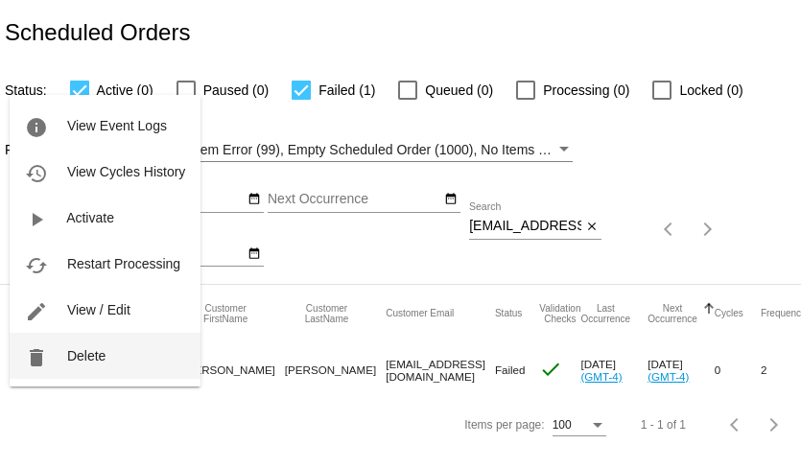 The width and height of the screenshot is (801, 468). Describe the element at coordinates (36, 128) in the screenshot. I see `mat-icon: info` at that location.